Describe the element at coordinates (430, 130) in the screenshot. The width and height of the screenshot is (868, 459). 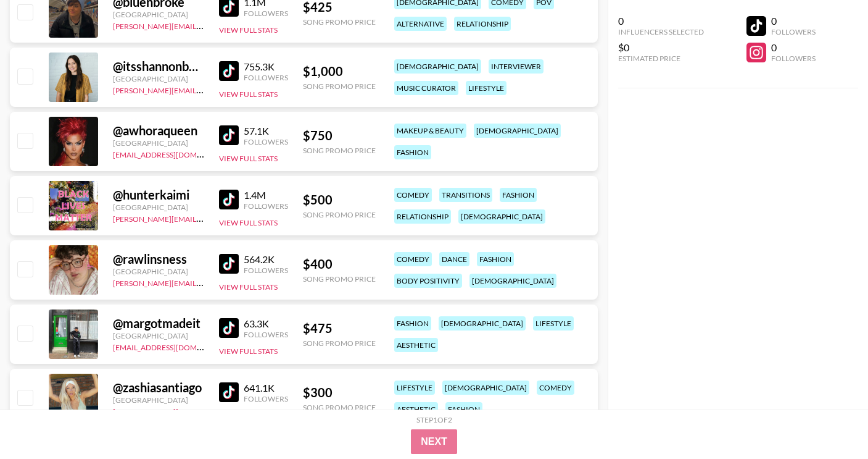
I see `div: makeup & beauty` at that location.